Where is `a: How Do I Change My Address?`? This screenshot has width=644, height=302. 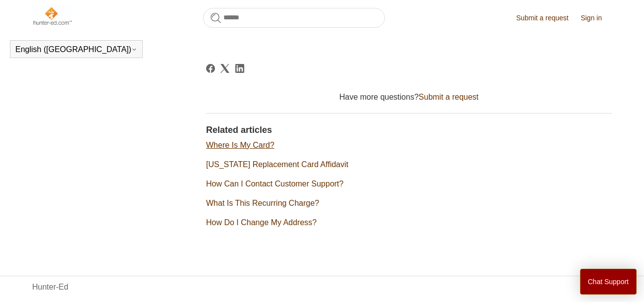 a: How Do I Change My Address? is located at coordinates (261, 222).